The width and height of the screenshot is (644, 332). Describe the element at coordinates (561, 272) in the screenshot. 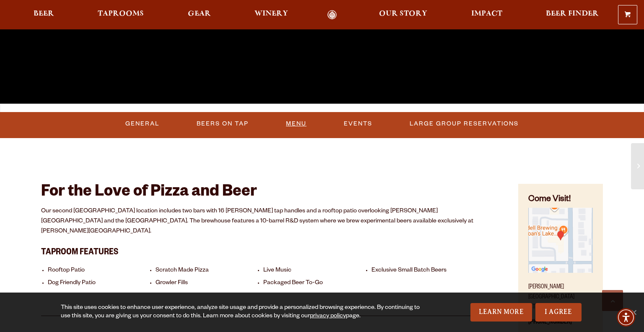

I see `a: Find on Google Maps (opens in a new window)` at that location.